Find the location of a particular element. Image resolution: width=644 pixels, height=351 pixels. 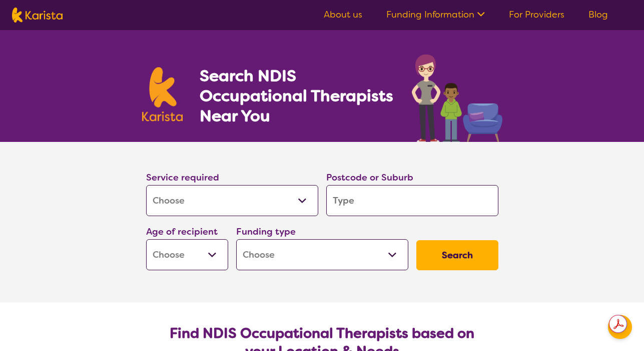

label: Service required is located at coordinates (183, 177).